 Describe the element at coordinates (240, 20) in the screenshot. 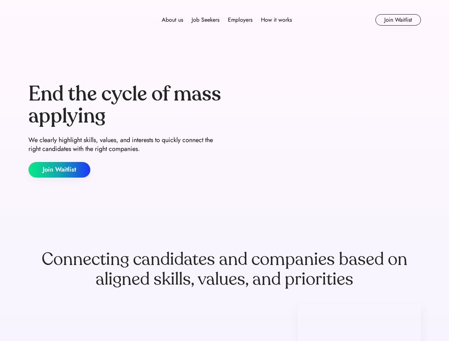

I see `div: Employers` at that location.